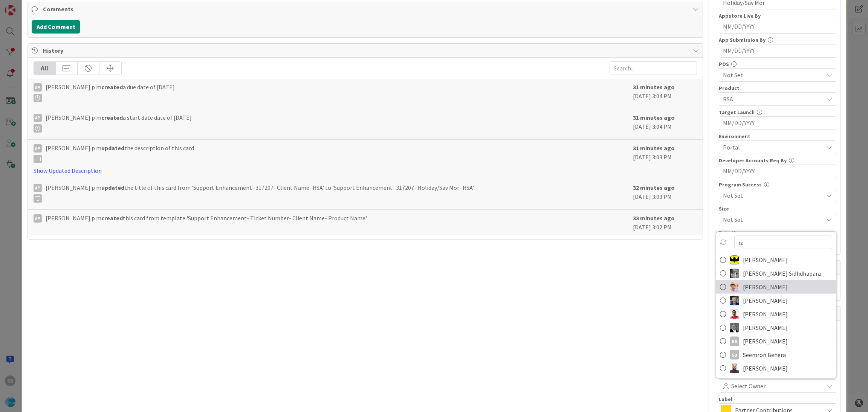  What do you see at coordinates (778, 88) in the screenshot?
I see `div: Product` at bounding box center [778, 88].